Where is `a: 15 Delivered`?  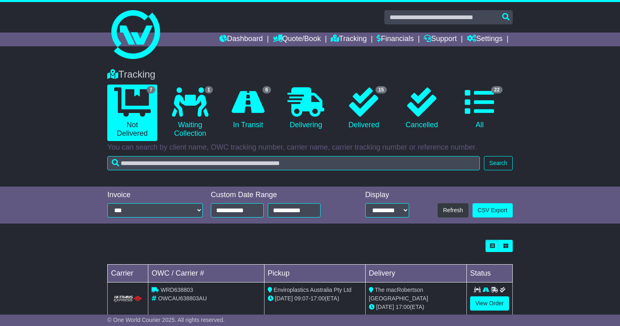
a: 15 Delivered is located at coordinates (364, 108).